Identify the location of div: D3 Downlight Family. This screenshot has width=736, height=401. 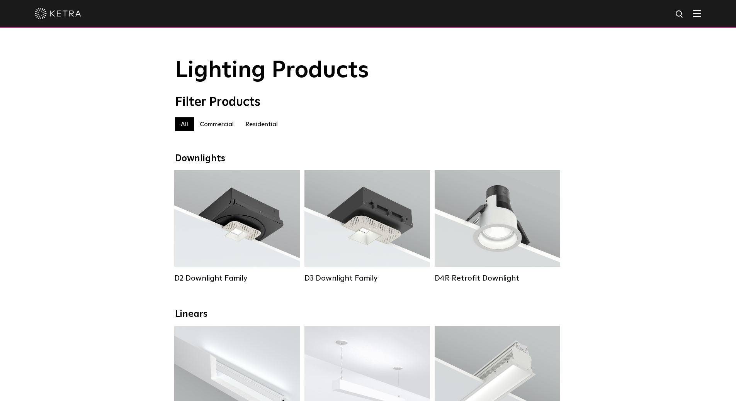
(367, 279).